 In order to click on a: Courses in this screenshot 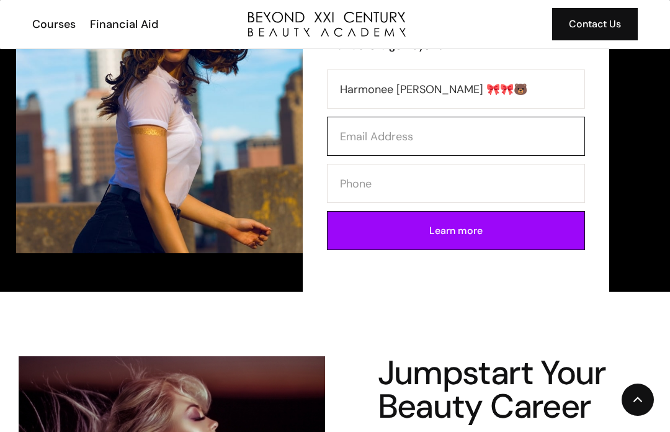, I will do `click(53, 24)`.